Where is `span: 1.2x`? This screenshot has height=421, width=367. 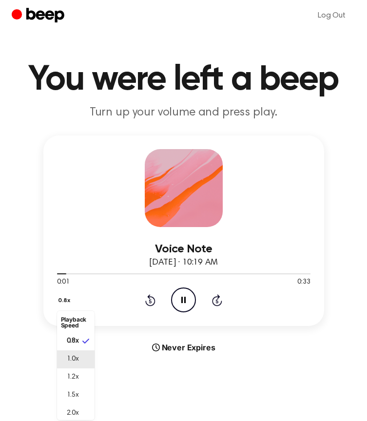
span: 1.2x is located at coordinates (73, 377).